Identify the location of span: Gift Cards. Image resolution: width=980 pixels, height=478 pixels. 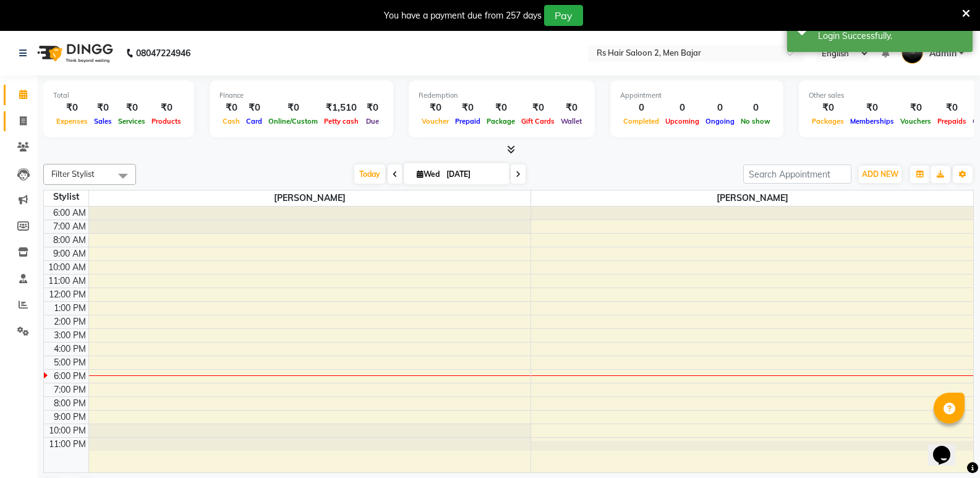
(538, 121).